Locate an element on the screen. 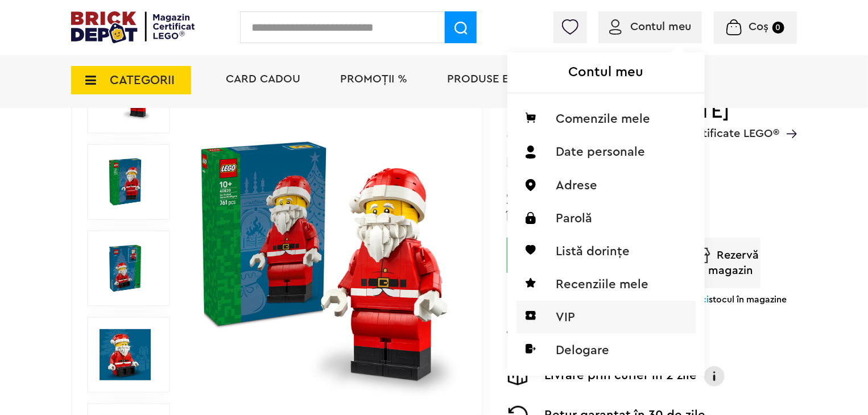 The width and height of the screenshot is (868, 415). button: Rezervă în magazin is located at coordinates (725, 263).